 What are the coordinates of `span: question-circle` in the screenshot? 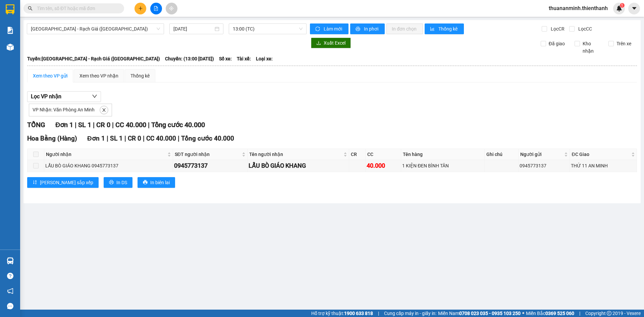 It's located at (10, 275).